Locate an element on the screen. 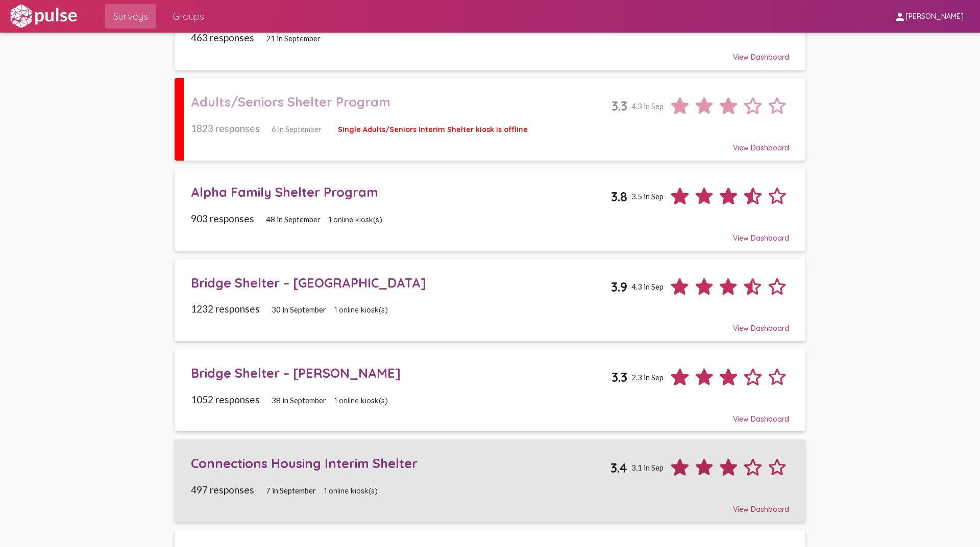 The width and height of the screenshot is (980, 547). a: Connections Housing Interim Shelter3.43.1 in Sep497 responses7 in September1 online kiosk(s)View ... is located at coordinates (490, 481).